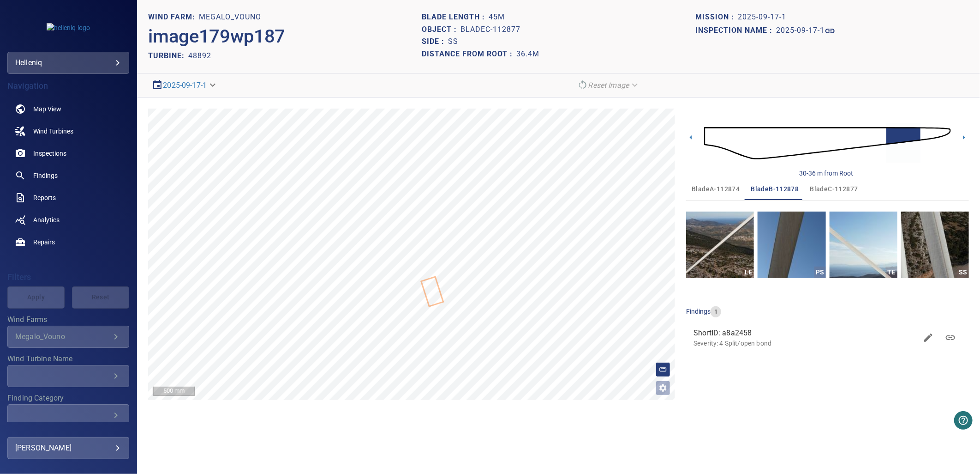  What do you see at coordinates (609, 85) in the screenshot?
I see `div: Reset Image` at bounding box center [609, 85].